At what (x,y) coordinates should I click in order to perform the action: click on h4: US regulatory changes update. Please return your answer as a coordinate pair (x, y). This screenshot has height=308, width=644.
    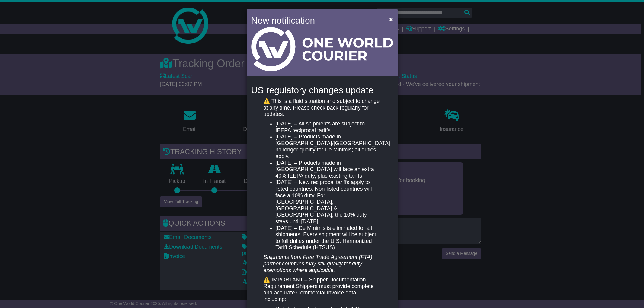
    Looking at the image, I should click on (322, 90).